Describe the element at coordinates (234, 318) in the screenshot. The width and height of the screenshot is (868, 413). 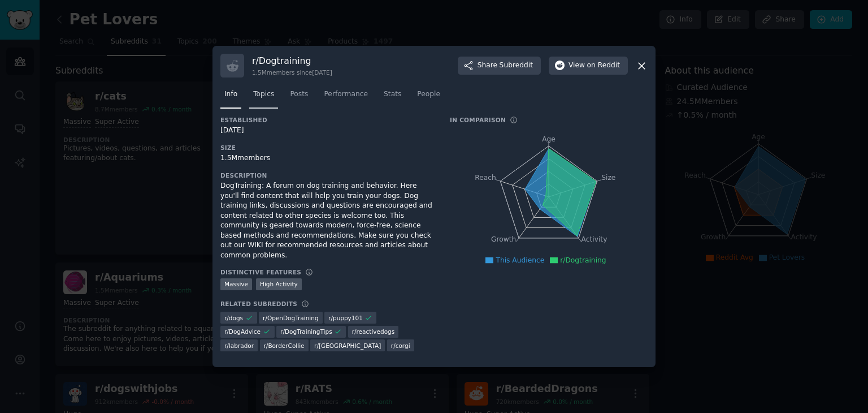
I see `span: r/ dogs` at that location.